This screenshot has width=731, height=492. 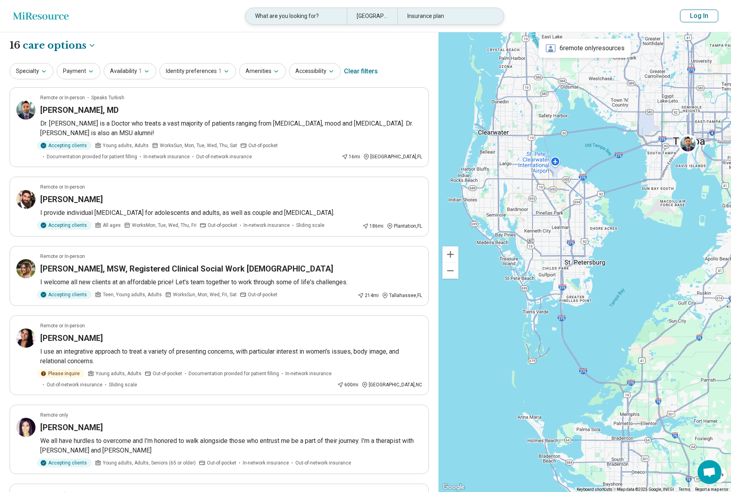 I want to click on div: Open chat, so click(x=710, y=472).